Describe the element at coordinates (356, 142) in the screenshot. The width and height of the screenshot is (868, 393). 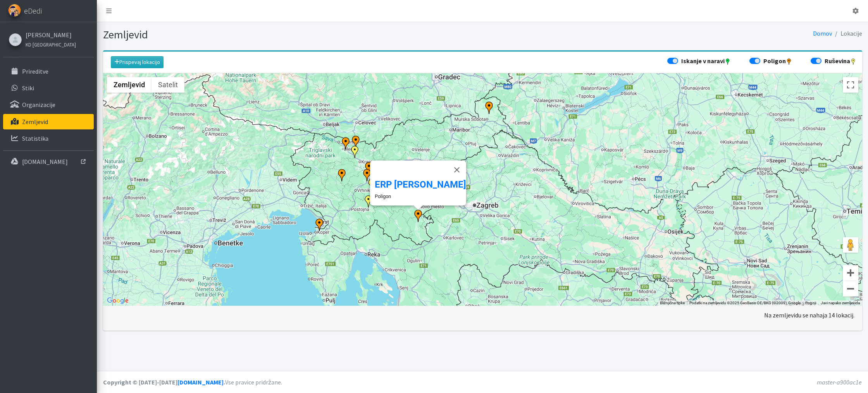
I see `div: Poligon KD Storžič` at that location.